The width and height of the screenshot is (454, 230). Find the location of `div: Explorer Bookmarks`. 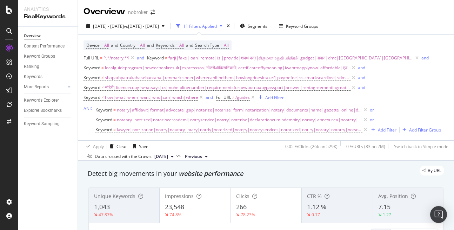

div: Explorer Bookmarks is located at coordinates (43, 110).